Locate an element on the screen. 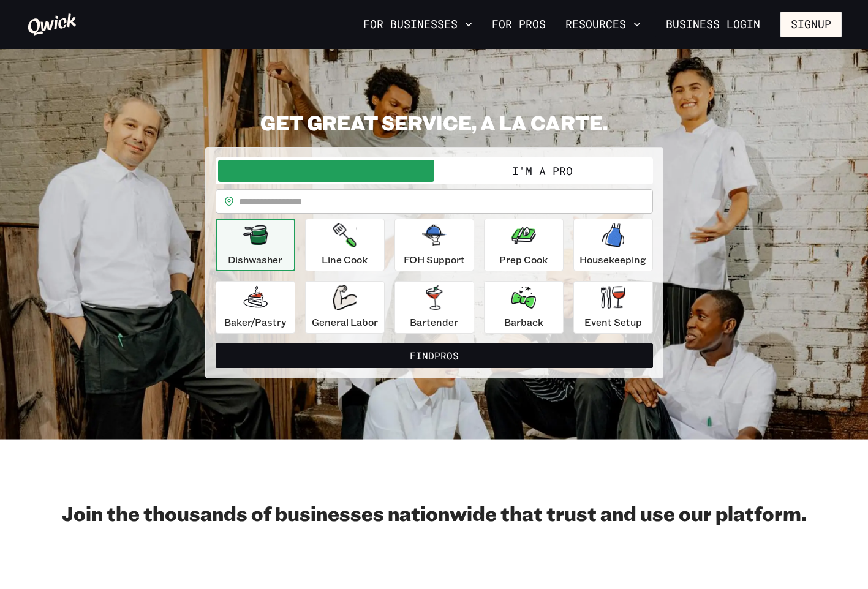 The image size is (868, 589). button: FindPros is located at coordinates (434, 356).